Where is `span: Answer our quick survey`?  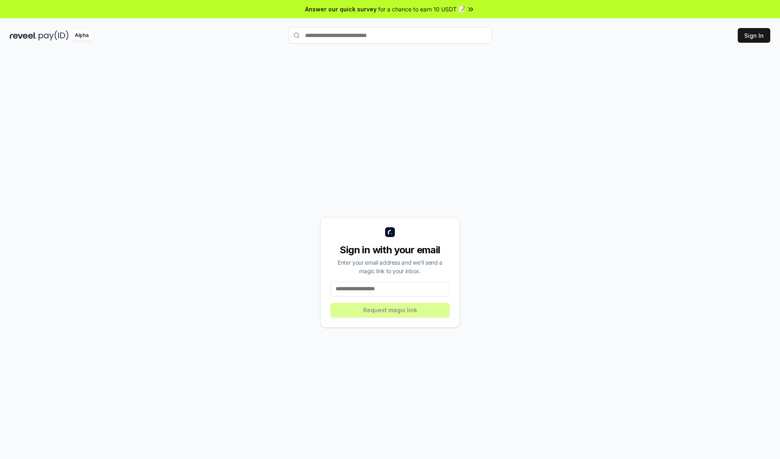
span: Answer our quick survey is located at coordinates (341, 9).